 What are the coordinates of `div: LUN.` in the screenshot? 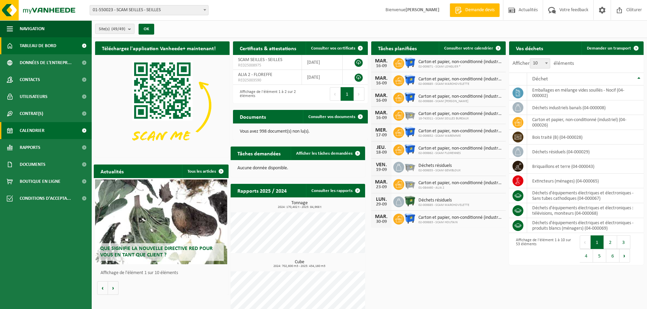 It's located at (382, 200).